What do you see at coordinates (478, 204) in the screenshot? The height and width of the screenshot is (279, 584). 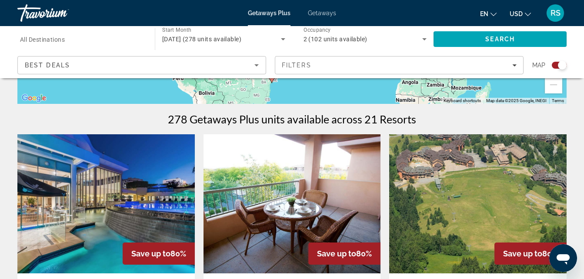 I see `a: Residence La Splaza` at bounding box center [478, 204].